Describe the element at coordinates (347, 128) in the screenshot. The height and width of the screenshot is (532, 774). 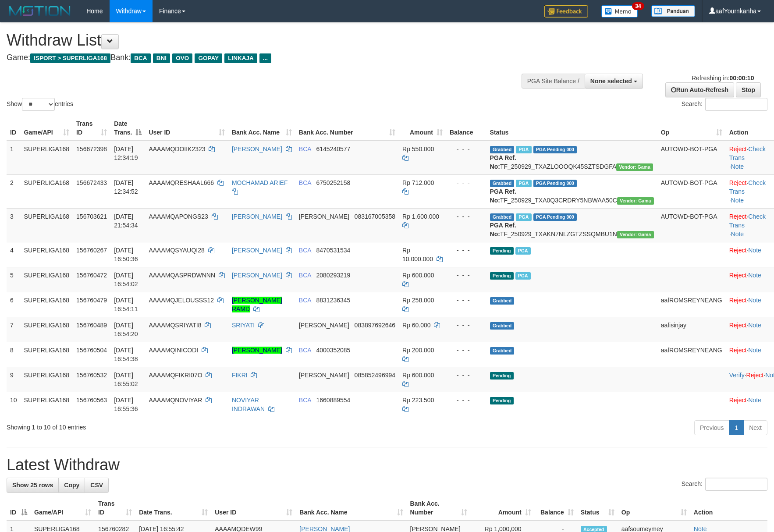
I see `th: Bank Acc. Number: activate to sort column ascending` at that location.